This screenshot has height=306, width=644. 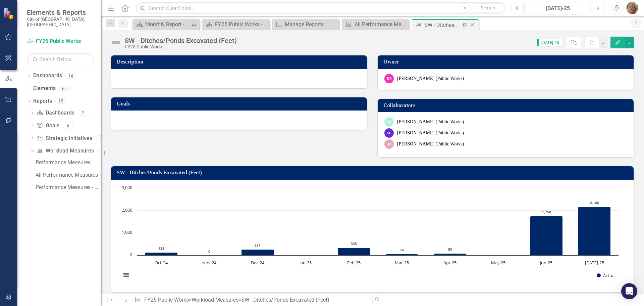 I want to click on path: Jun-25, 1,750. Actual., so click(x=546, y=235).